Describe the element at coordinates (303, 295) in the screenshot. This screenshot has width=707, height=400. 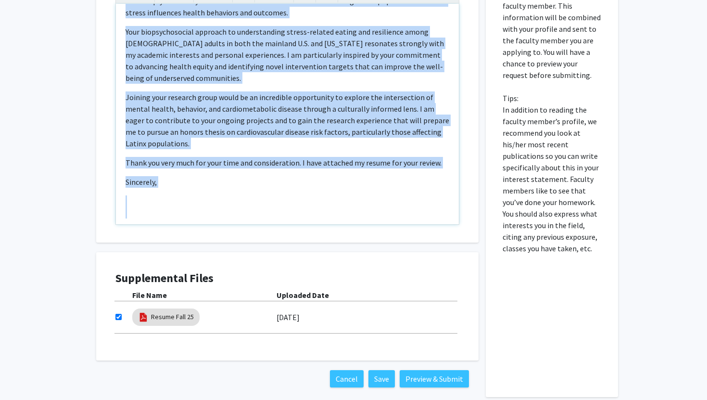
I see `b: Uploaded Date` at that location.